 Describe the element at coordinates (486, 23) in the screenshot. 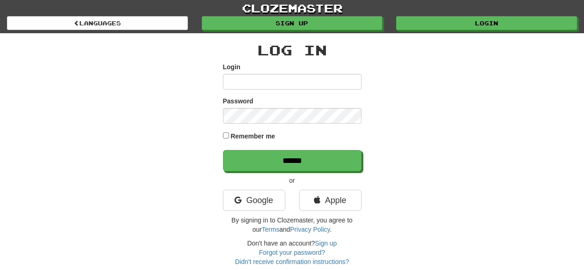

I see `a: Login` at that location.